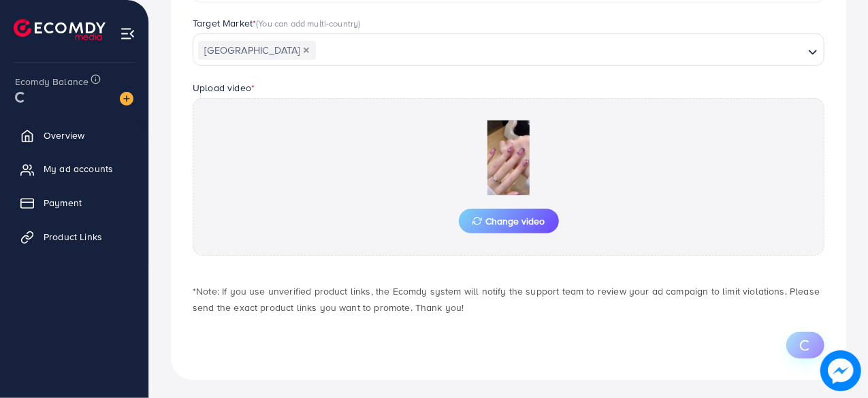 The image size is (868, 398). Describe the element at coordinates (127, 33) in the screenshot. I see `img: menu` at that location.